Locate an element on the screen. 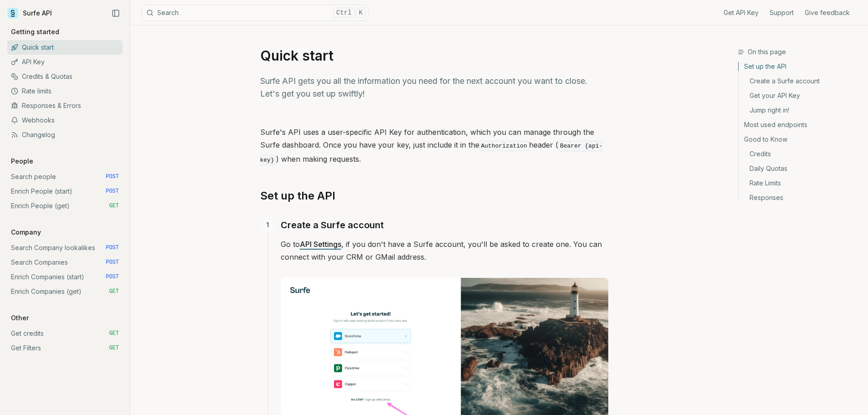 This screenshot has width=868, height=415. a: Rate limits is located at coordinates (64, 91).